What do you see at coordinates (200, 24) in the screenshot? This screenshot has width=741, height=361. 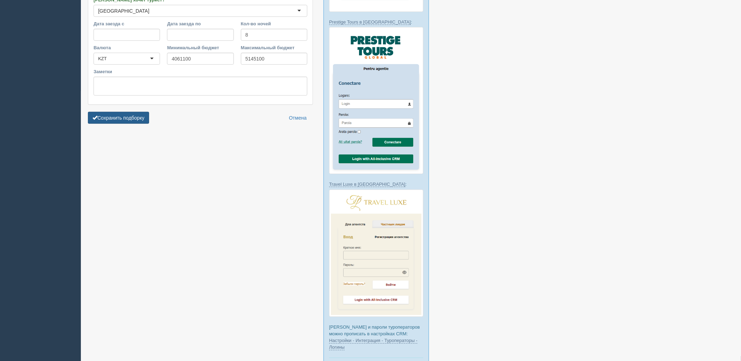 I see `label: Дата заезда по` at bounding box center [200, 24].